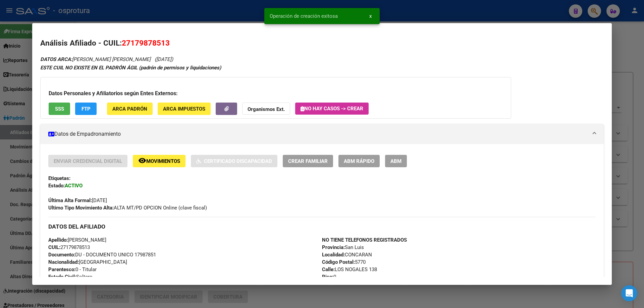 The height and width of the screenshot is (308, 644). Describe the element at coordinates (322, 43) in the screenshot. I see `h2: Análisis Afiliado - CUIL:` at that location.